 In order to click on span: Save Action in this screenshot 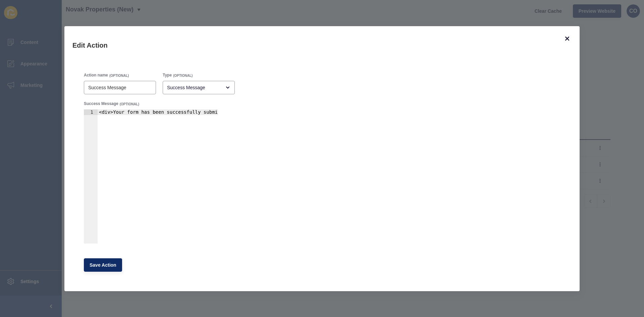, I will do `click(103, 265)`.